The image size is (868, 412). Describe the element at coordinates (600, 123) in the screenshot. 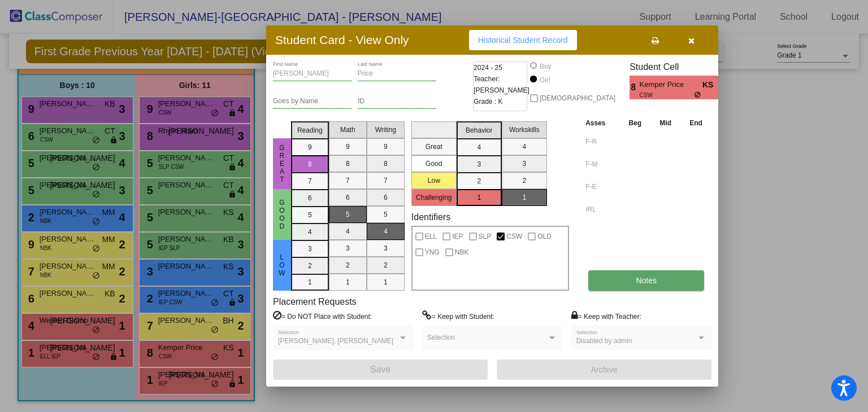

I see `th: Asses` at that location.